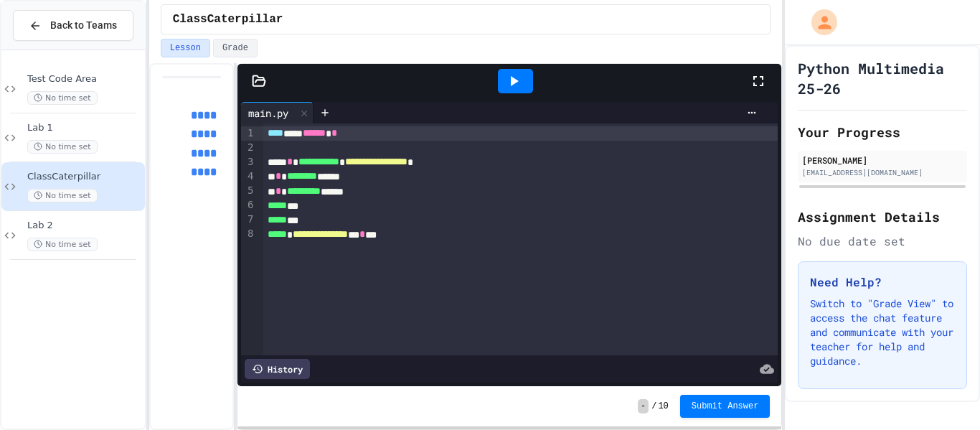 The height and width of the screenshot is (430, 980). Describe the element at coordinates (663, 407) in the screenshot. I see `span: 10` at that location.